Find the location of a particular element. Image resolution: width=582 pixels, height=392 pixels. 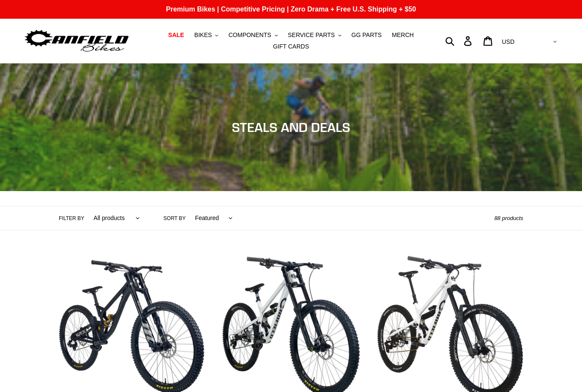

span: GG PARTS is located at coordinates (366, 35).